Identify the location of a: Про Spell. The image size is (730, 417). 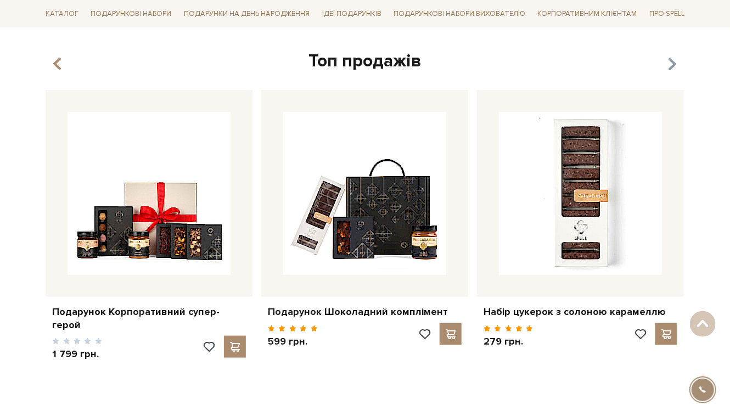
(667, 14).